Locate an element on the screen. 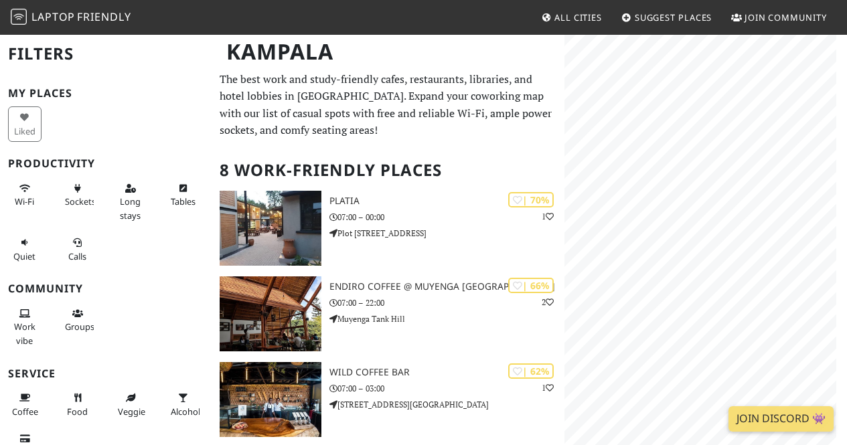 The height and width of the screenshot is (445, 847). button: Quiet is located at coordinates (25, 249).